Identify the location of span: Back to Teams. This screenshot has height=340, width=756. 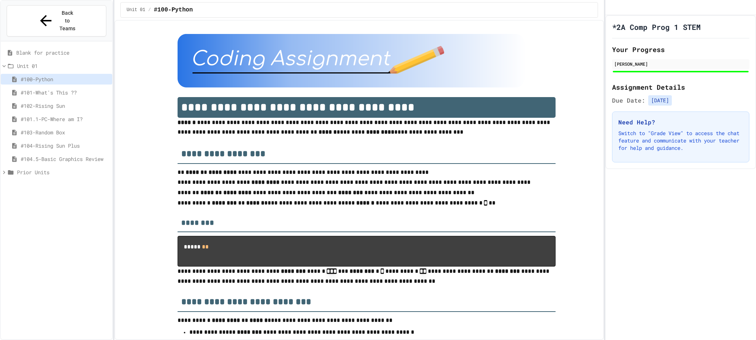
(67, 21).